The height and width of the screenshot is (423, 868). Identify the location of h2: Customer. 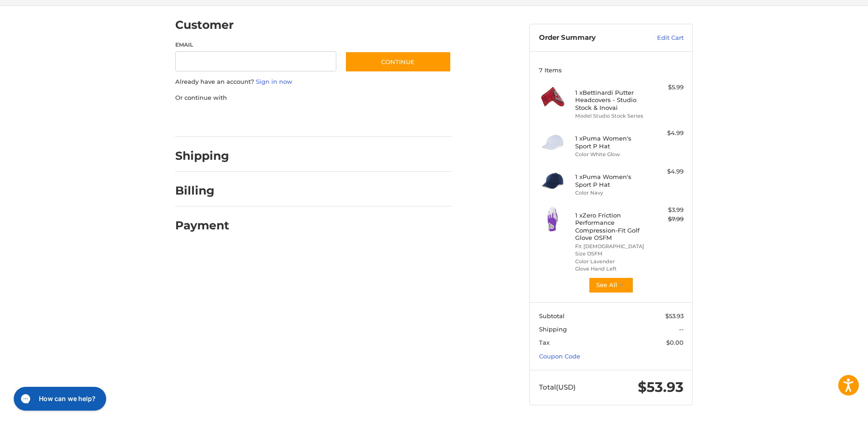
(205, 25).